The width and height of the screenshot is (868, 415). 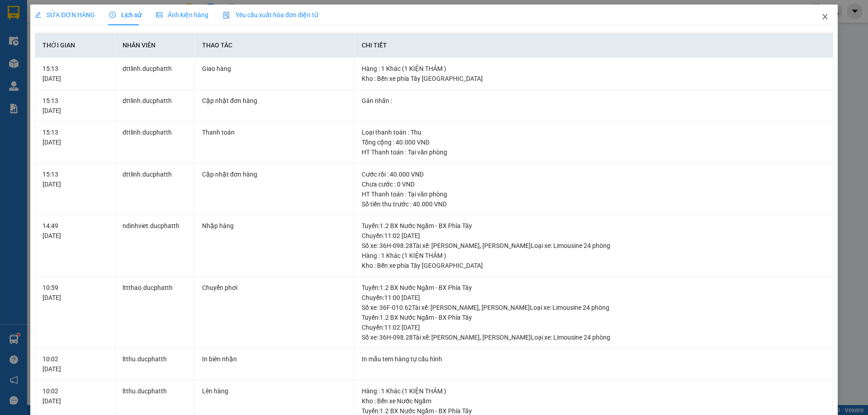 I want to click on td: ltthu.ducphatth, so click(x=155, y=364).